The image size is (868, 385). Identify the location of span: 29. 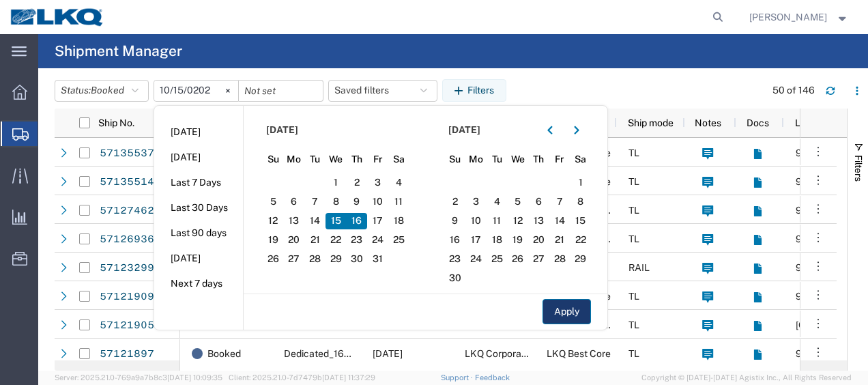
(580, 260).